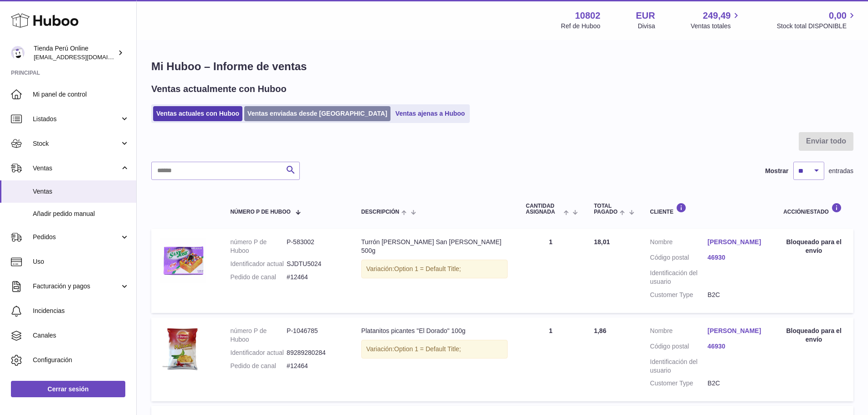  I want to click on span: número P de Huboo, so click(260, 212).